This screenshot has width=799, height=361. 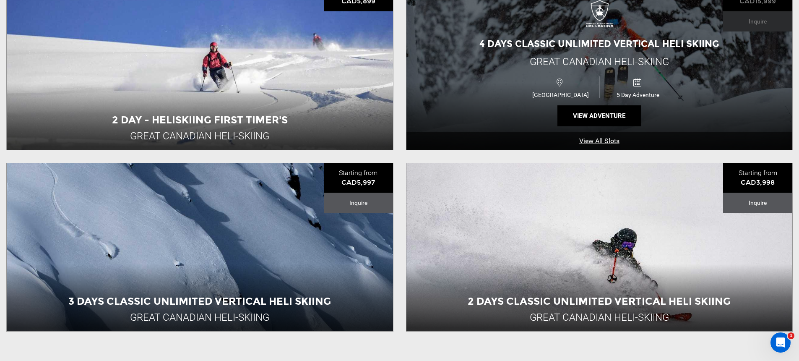 I want to click on span: 4 Days Classic Unlimited Vertical Heli Skiing, so click(x=600, y=44).